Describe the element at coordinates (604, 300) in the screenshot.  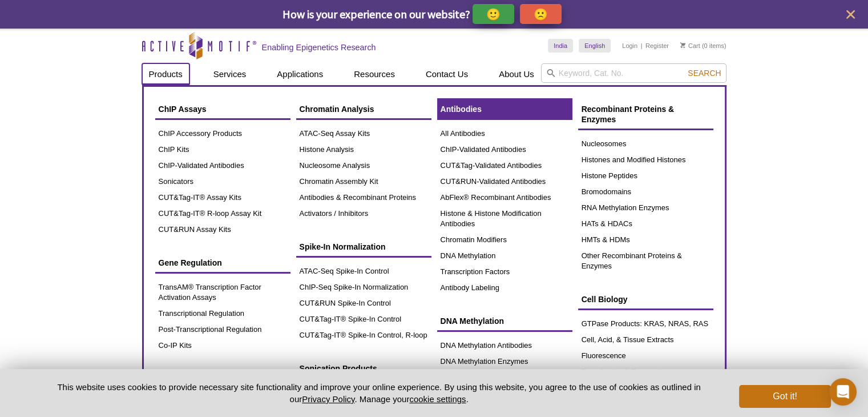
I see `span: Cell Biology` at that location.